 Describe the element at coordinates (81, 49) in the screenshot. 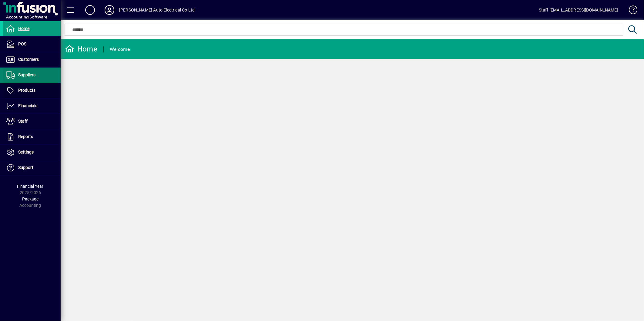

I see `div: Home` at that location.